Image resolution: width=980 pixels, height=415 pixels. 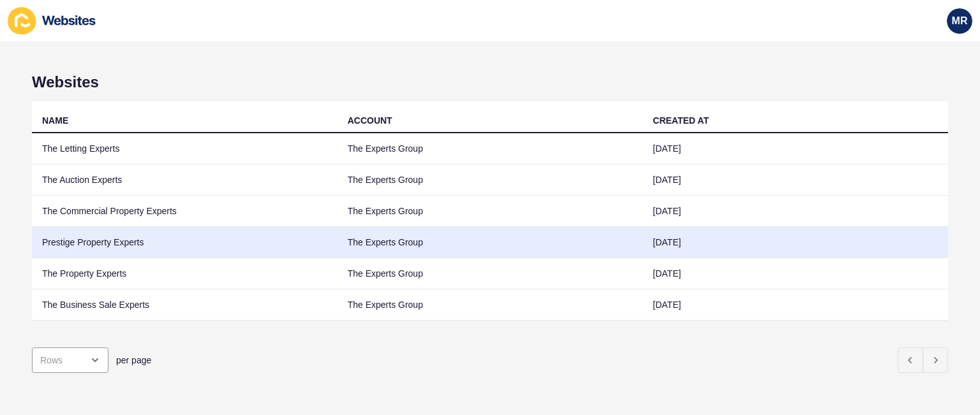 I want to click on div: ACCOUNT, so click(x=370, y=121).